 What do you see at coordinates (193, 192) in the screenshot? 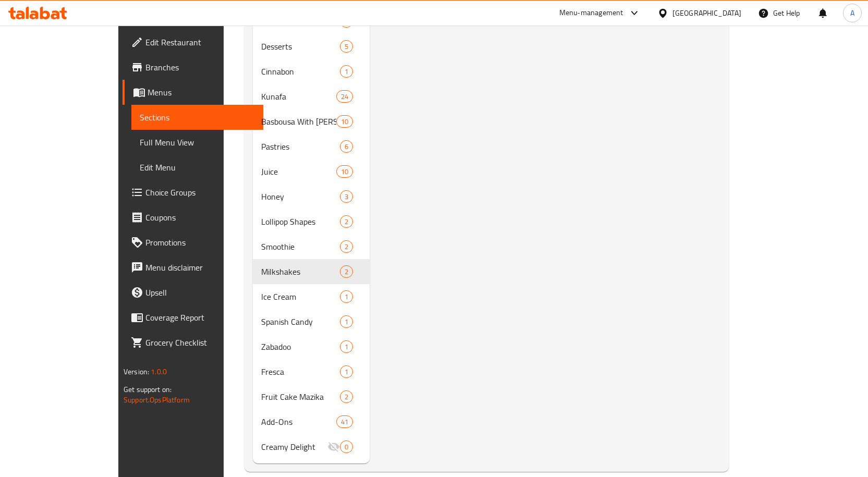
I see `a: Choice Groups` at bounding box center [193, 192].